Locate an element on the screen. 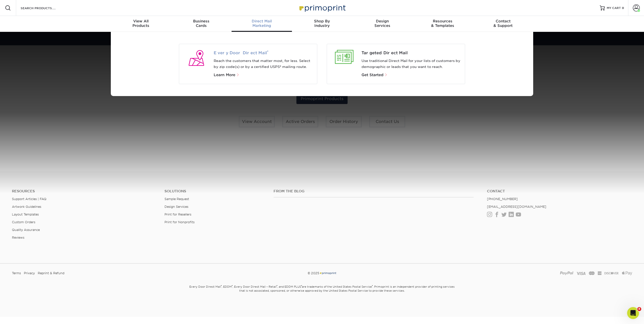 This screenshot has height=324, width=644. a: Layout Templates is located at coordinates (26, 214).